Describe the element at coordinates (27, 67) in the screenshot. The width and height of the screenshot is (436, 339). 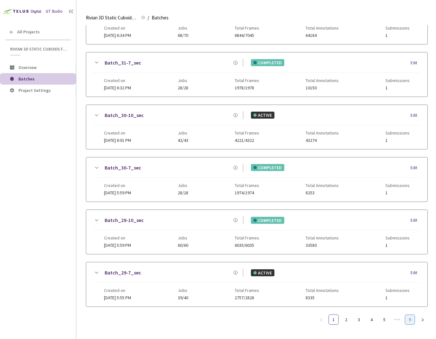
I see `span: Overview` at that location.